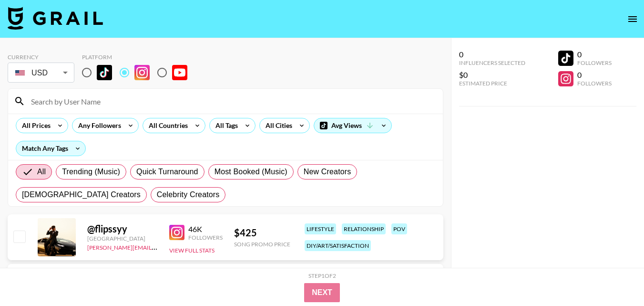 This screenshot has height=306, width=644. What do you see at coordinates (364, 228) in the screenshot?
I see `div: relationship` at bounding box center [364, 228].